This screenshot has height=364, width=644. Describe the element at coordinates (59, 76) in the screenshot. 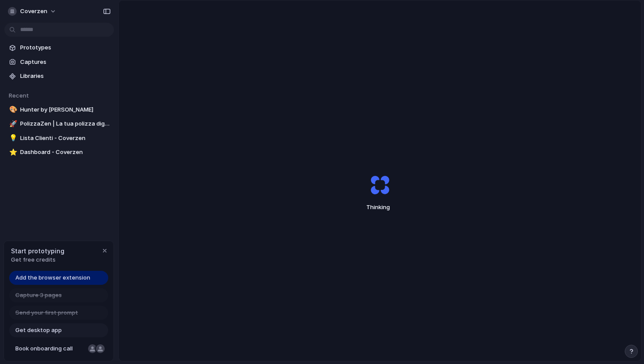

I see `a: Libraries` at that location.